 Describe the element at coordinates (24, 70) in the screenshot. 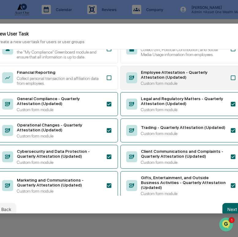

I see `div: Past conversations` at that location.